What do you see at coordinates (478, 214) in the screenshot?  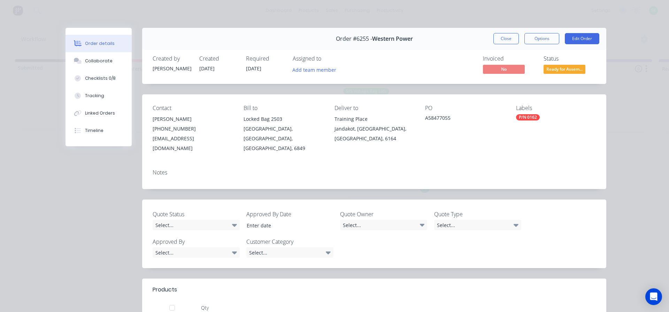 I see `label: Quote Type` at bounding box center [478, 214].